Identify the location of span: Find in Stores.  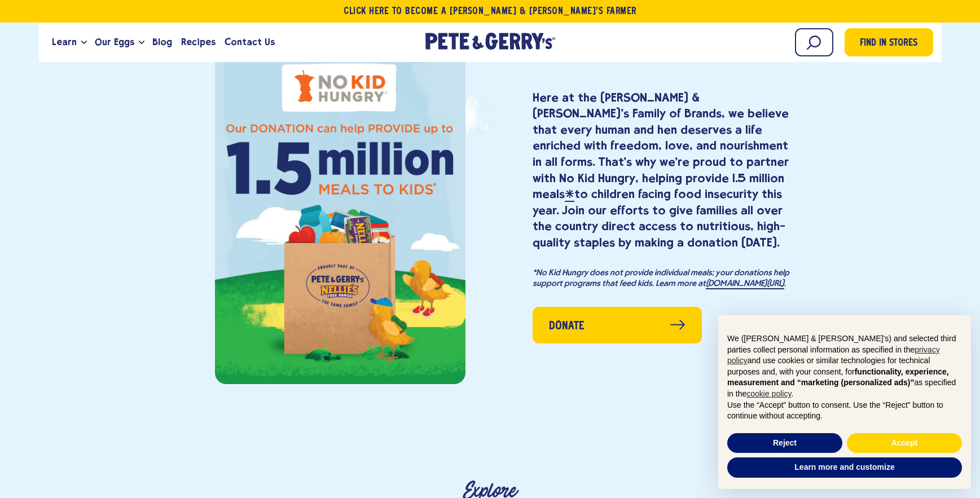
(889, 43).